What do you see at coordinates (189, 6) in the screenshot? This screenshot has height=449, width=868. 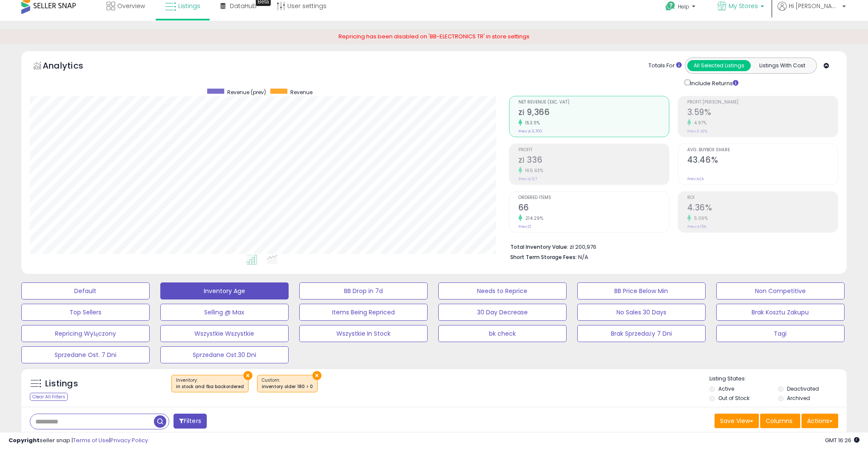 I see `span: Listings` at bounding box center [189, 6].